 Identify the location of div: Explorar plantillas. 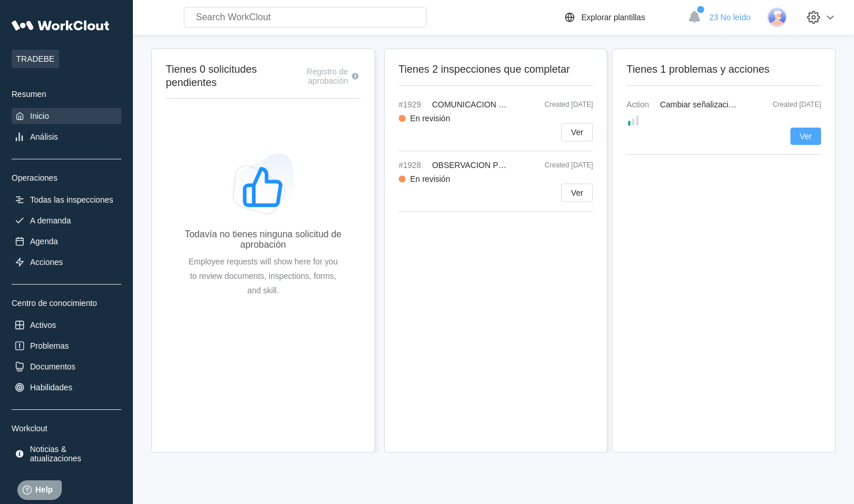
(613, 18).